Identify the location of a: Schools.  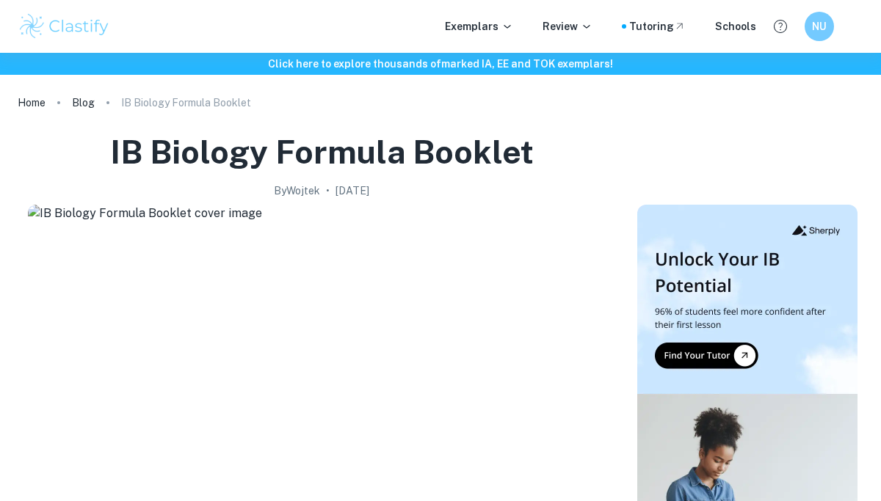
(735, 26).